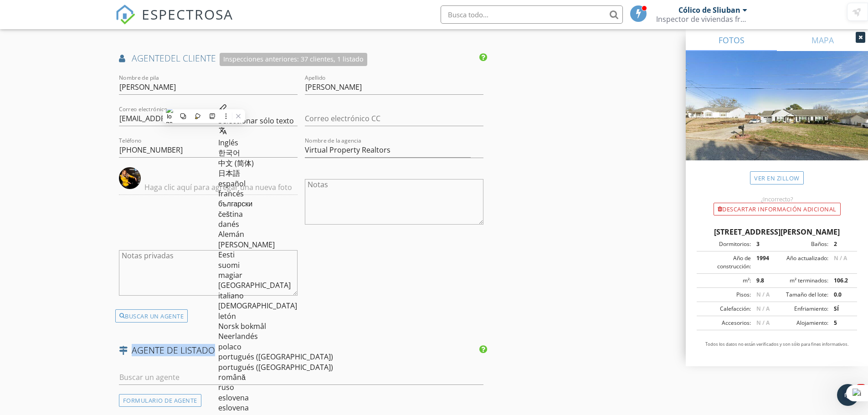 This screenshot has height=415, width=868. What do you see at coordinates (154, 316) in the screenshot?
I see `font: BUSCAR UN AGENTE` at bounding box center [154, 316].